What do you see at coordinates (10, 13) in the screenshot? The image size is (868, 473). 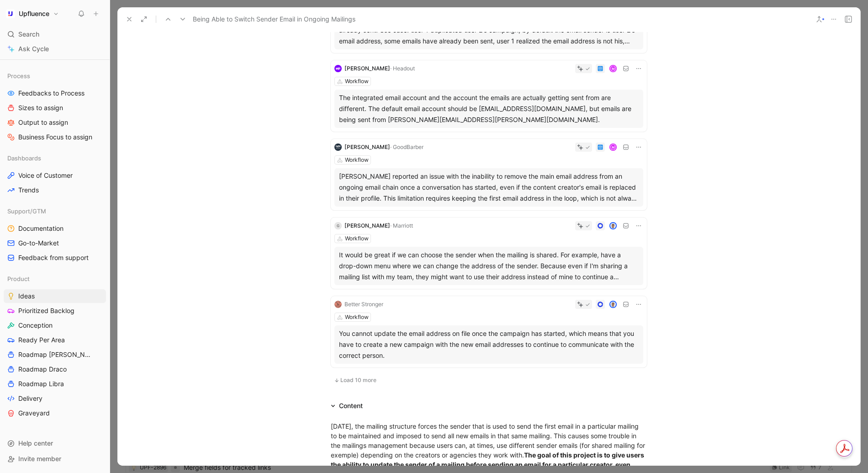 I see `img: Upfluence` at bounding box center [10, 13].